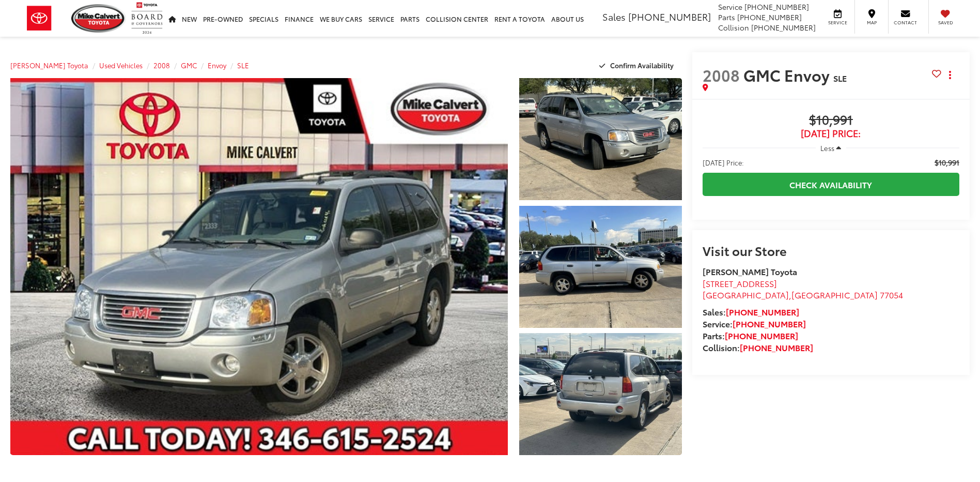  Describe the element at coordinates (950, 75) in the screenshot. I see `span: dropdown dots` at that location.